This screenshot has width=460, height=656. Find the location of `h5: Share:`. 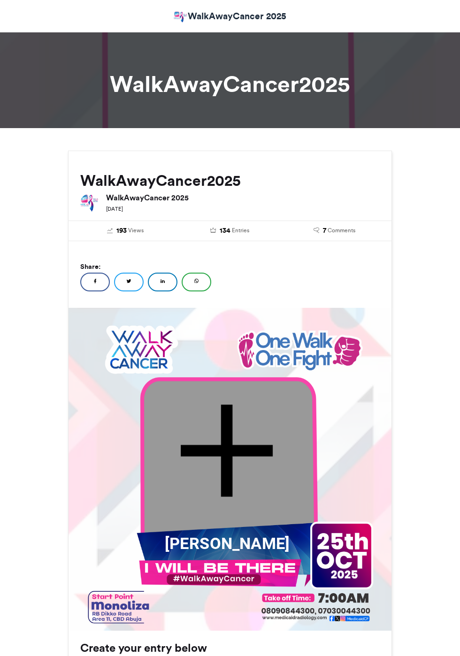

h5: Share: is located at coordinates (230, 267).